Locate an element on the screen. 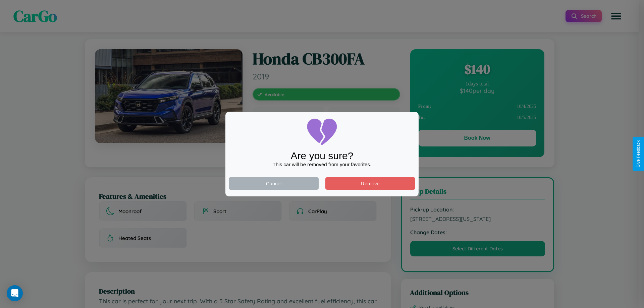 The width and height of the screenshot is (644, 308). div: Are you sure? is located at coordinates (322, 156).